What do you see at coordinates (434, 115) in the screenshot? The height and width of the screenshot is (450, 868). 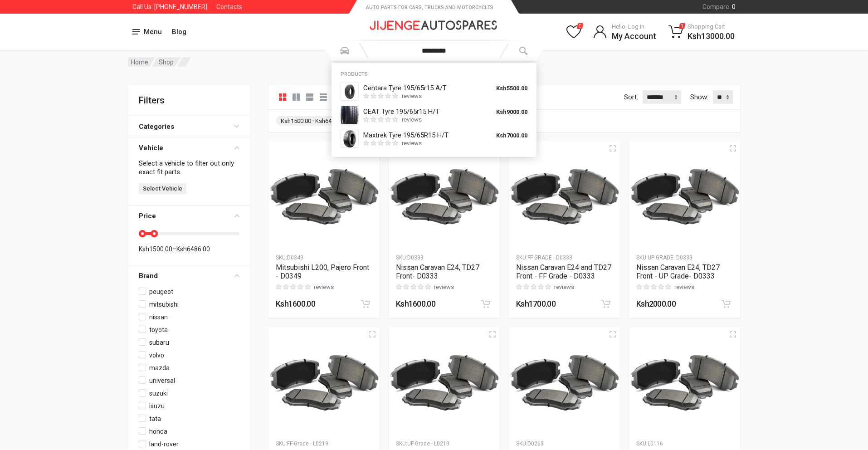 I see `a: CEAT Tyre 195/65r15 H/TreviewsKsh9000.00` at bounding box center [434, 115].